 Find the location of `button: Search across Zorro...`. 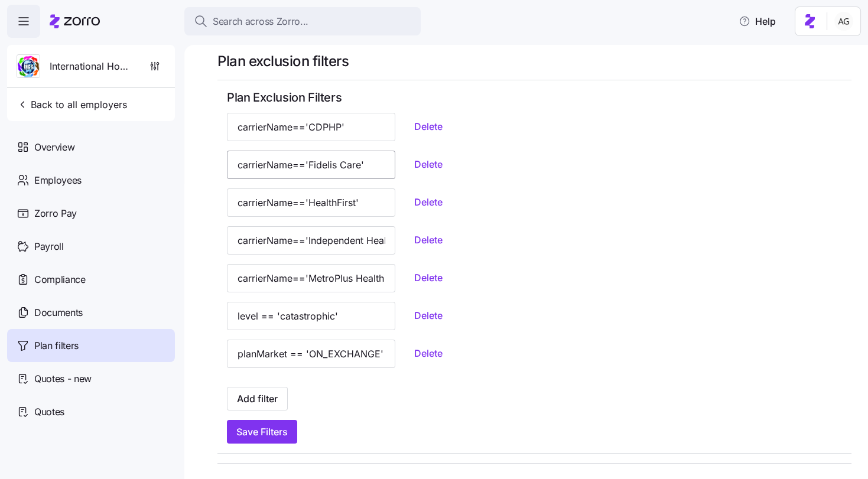

button: Search across Zorro... is located at coordinates (302, 21).